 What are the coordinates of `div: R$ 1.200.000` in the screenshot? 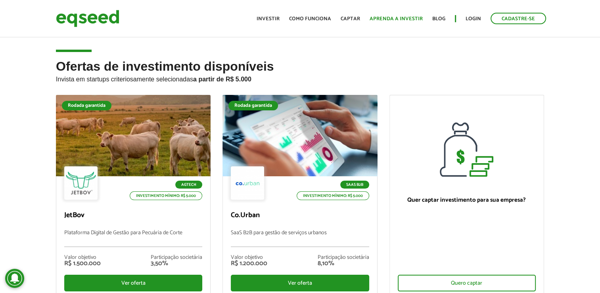 It's located at (249, 263).